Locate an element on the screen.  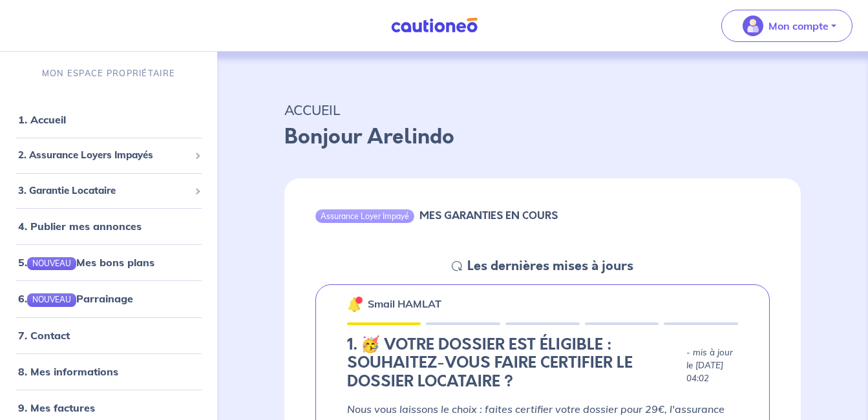
p: ACCUEIL is located at coordinates (542, 110).